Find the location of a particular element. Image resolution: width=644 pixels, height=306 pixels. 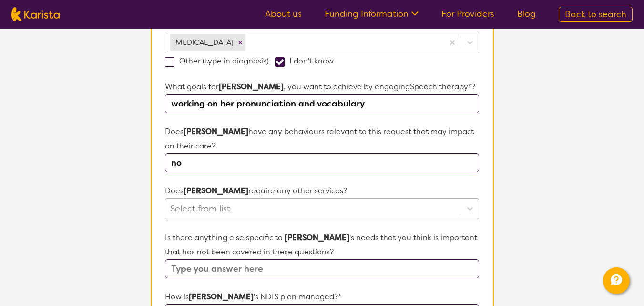

a: Funding Information is located at coordinates (371, 14).